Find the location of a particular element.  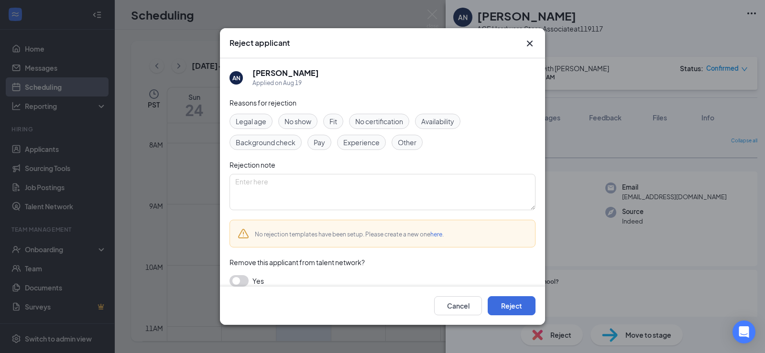

span: No certification is located at coordinates (379, 121).